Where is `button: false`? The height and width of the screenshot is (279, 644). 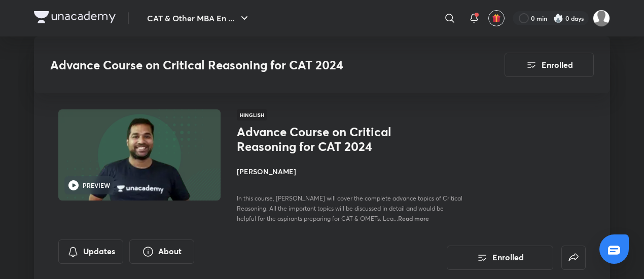 button: false is located at coordinates (573, 257).